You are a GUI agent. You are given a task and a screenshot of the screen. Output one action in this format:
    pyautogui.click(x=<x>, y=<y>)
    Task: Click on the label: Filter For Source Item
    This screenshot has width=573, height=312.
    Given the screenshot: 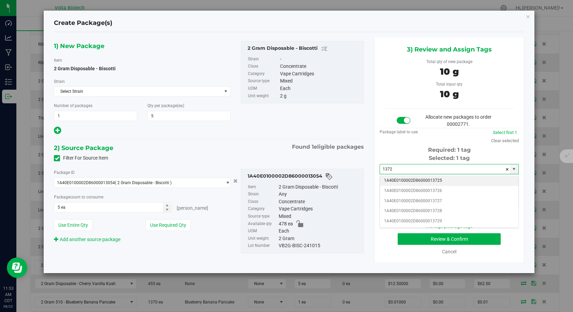 What is the action you would take?
    pyautogui.click(x=81, y=158)
    